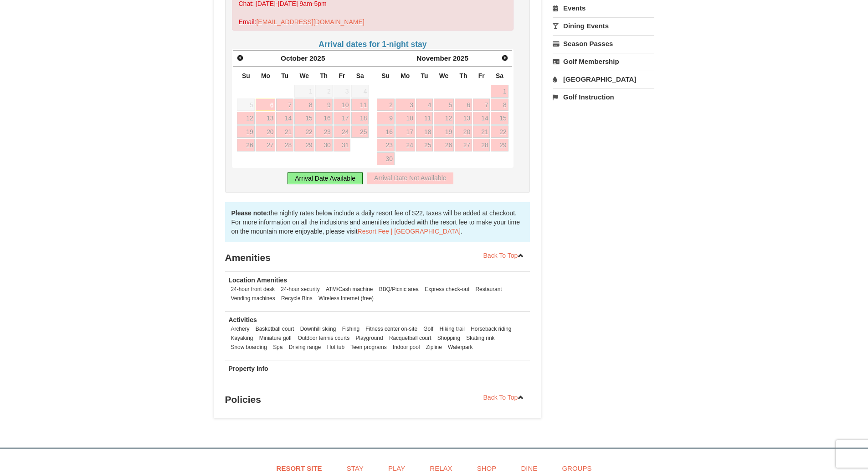  What do you see at coordinates (350, 289) in the screenshot?
I see `li: ATM/Cash machine` at bounding box center [350, 289].